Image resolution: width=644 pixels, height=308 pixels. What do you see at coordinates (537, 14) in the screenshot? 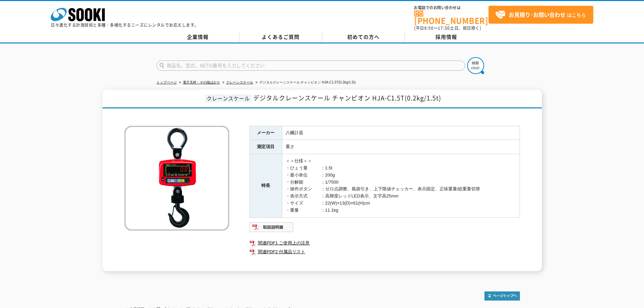
I see `strong: お見積り･お問い合わせ` at bounding box center [537, 14].